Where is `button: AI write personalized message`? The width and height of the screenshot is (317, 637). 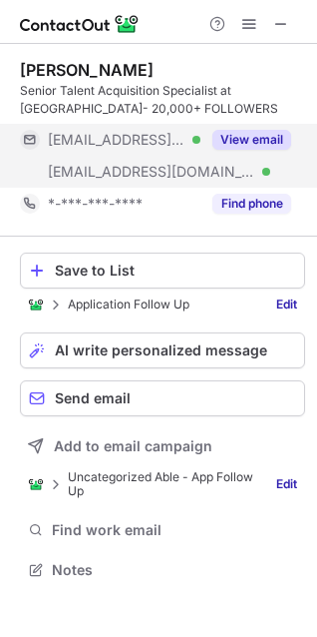 button: AI write personalized message is located at coordinates (163, 350).